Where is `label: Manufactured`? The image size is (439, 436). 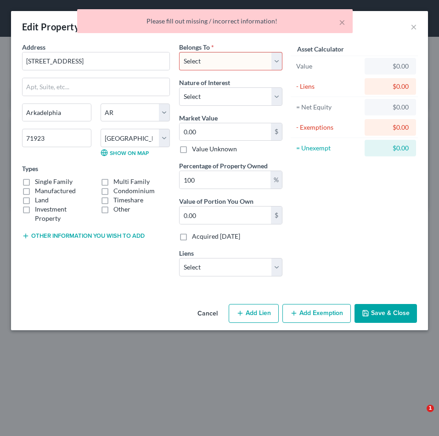
label: Manufactured is located at coordinates (55, 191).